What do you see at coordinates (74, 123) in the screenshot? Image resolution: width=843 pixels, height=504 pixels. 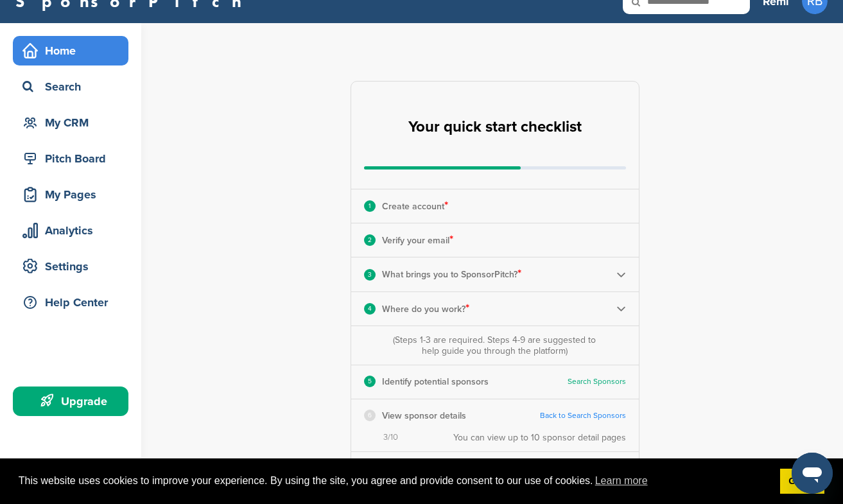 I see `div: My CRM` at bounding box center [74, 123].